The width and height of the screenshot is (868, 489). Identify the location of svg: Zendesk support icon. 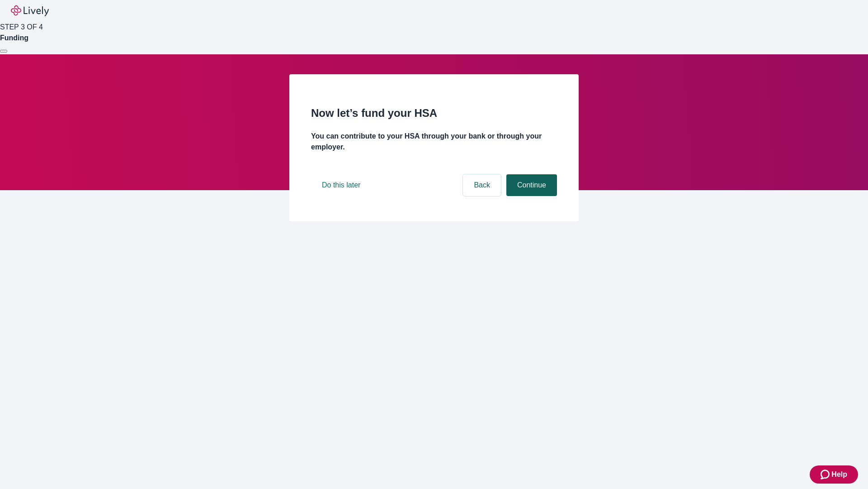
(826, 474).